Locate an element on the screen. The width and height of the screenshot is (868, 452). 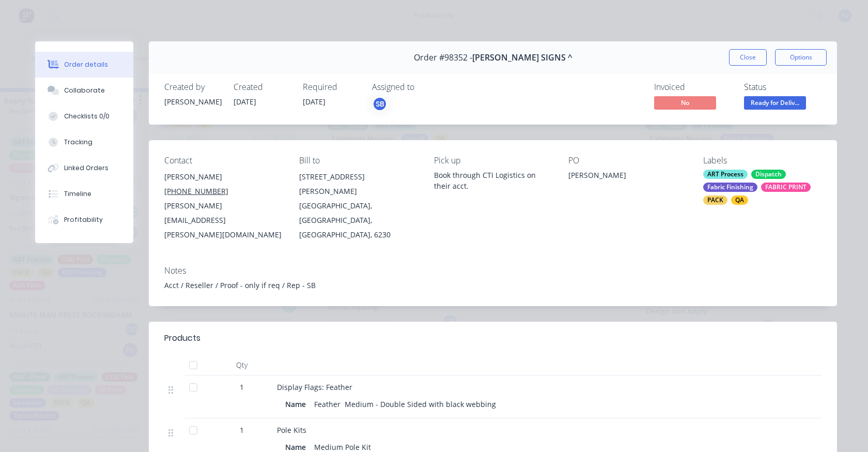
button: Order details is located at coordinates (84, 65).